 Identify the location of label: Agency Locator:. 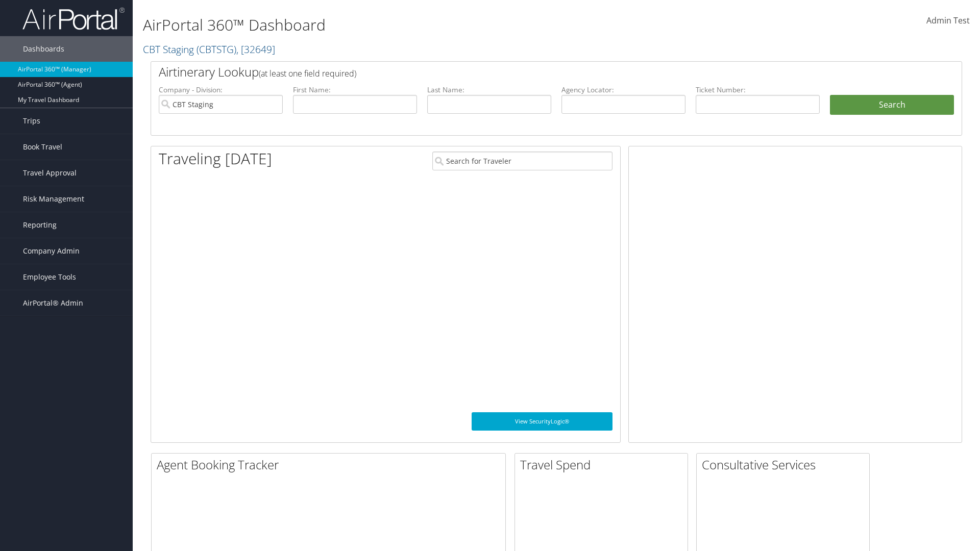
(623, 90).